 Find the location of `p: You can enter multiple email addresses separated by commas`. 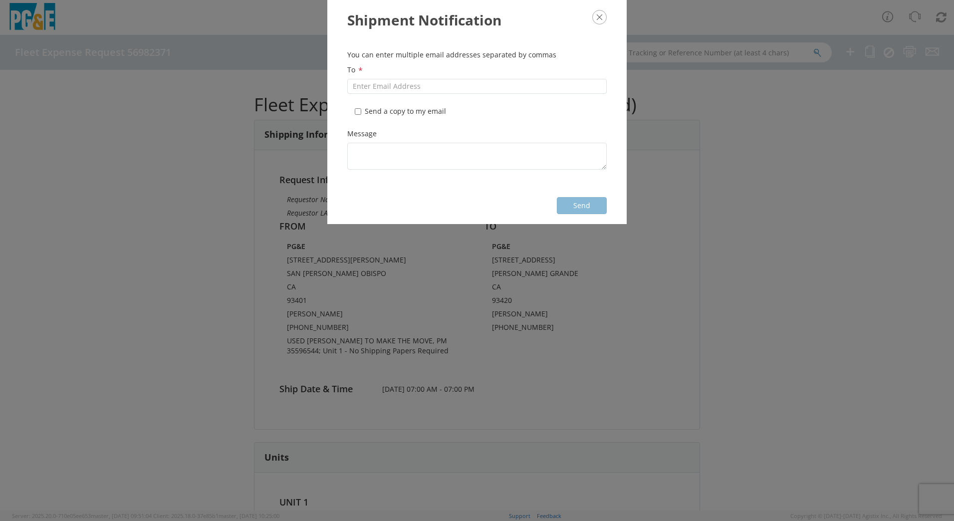

p: You can enter multiple email addresses separated by commas is located at coordinates (477, 55).